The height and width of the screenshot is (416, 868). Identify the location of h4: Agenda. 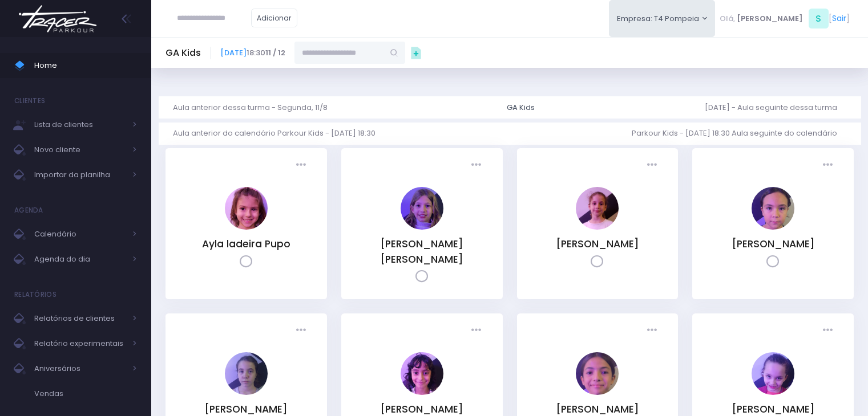
(28, 210).